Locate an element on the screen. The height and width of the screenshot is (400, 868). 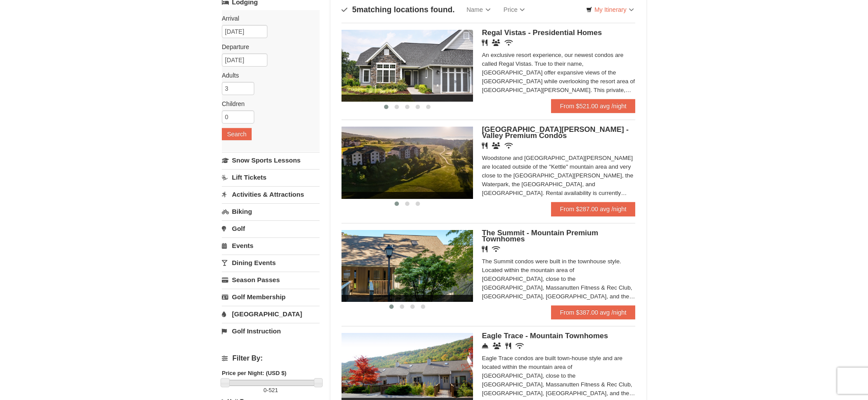
a: Events is located at coordinates (271, 245).